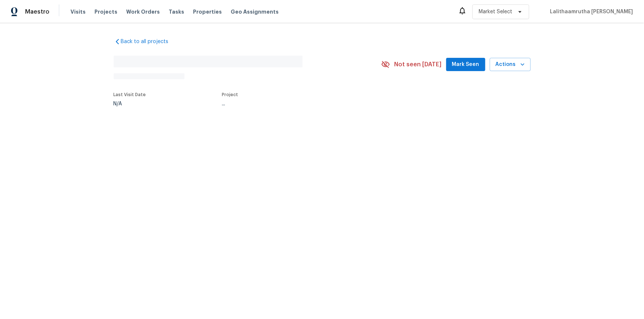 Image resolution: width=644 pixels, height=319 pixels. Describe the element at coordinates (231, 95) in the screenshot. I see `span: Project` at that location.